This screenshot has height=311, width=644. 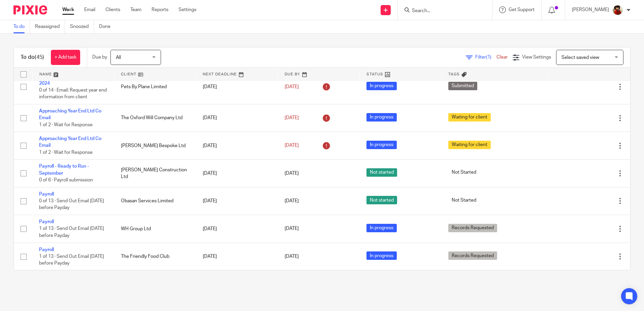 I want to click on td: WH Group Ltd, so click(x=155, y=229).